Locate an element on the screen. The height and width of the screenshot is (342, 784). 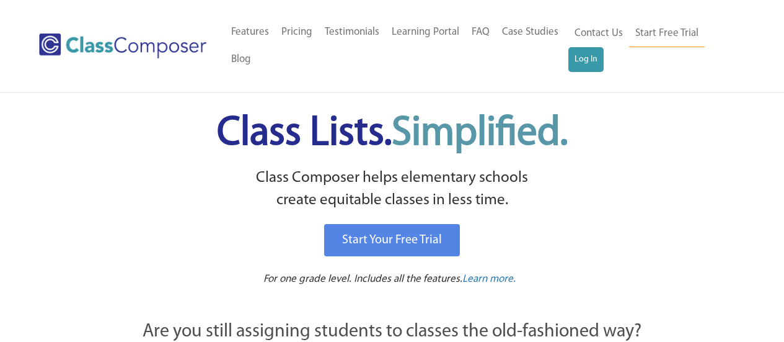
a: Case Studies is located at coordinates (530, 32).